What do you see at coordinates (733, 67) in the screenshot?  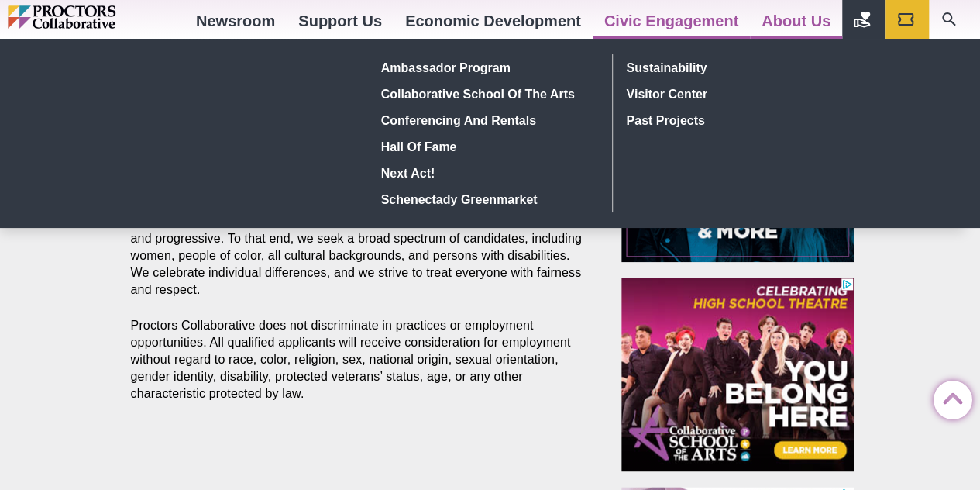 I see `a: Sustainability` at bounding box center [733, 67].